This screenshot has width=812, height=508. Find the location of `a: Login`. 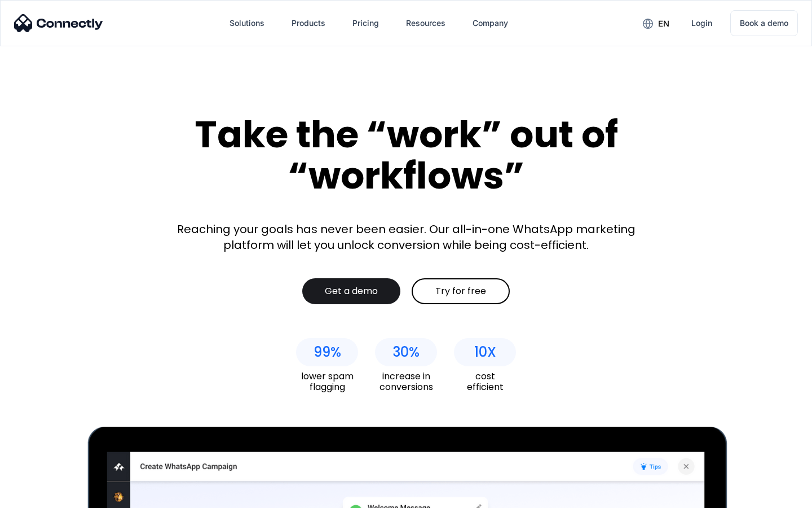

a: Login is located at coordinates (702, 23).